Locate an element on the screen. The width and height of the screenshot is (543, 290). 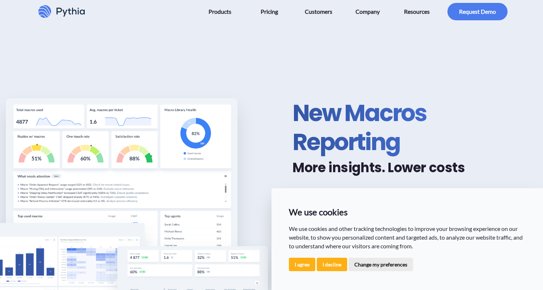
p: Our updated Macros Reporting for Zendesk is now available. Install now for free. is located at coordinates (378, 197).